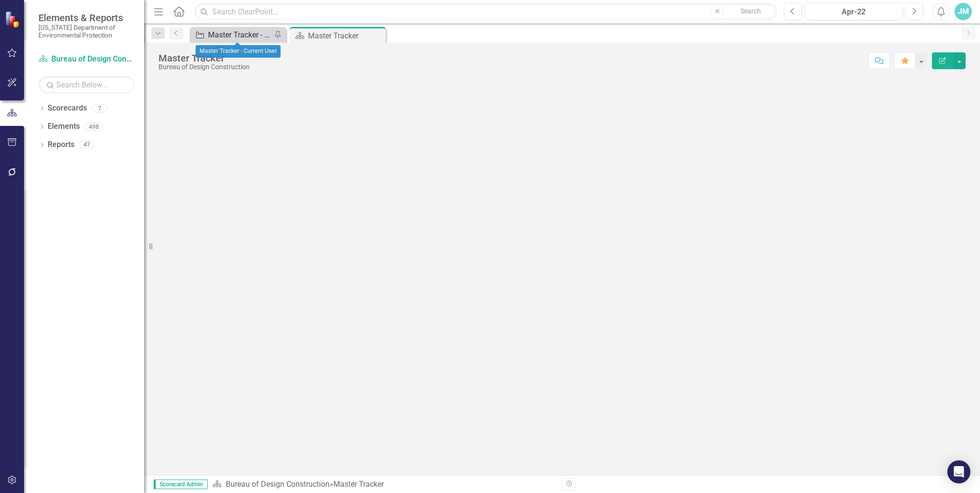 Image resolution: width=980 pixels, height=493 pixels. I want to click on button: Search, so click(750, 12).